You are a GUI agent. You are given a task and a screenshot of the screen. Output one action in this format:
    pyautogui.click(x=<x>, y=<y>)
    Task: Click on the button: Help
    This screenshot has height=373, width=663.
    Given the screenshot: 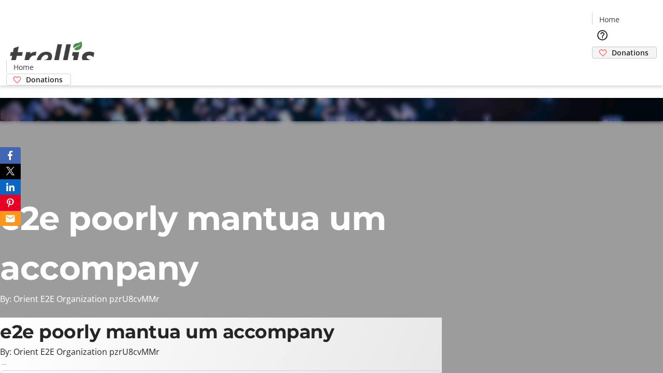 What is the action you would take?
    pyautogui.click(x=603, y=35)
    